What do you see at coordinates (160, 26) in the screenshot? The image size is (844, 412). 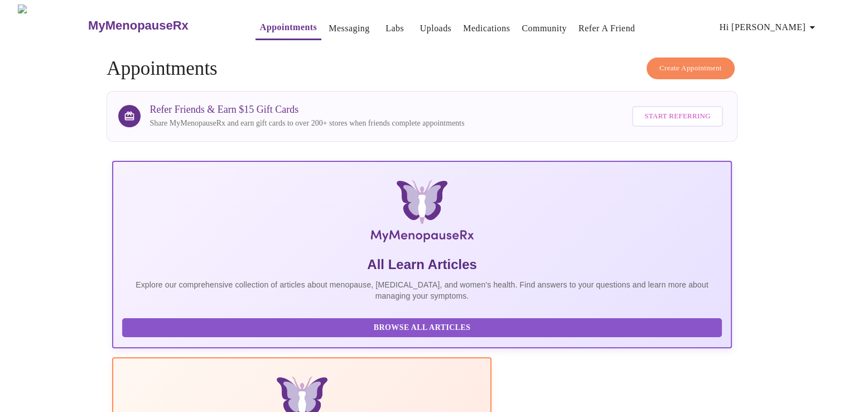 I see `a: MyMenopauseRx` at bounding box center [160, 26].